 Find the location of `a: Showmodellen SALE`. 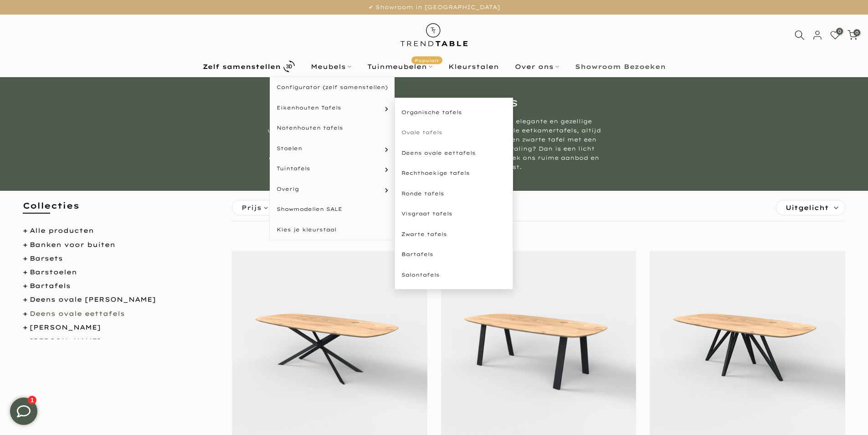

a: Showmodellen SALE is located at coordinates (332, 209).